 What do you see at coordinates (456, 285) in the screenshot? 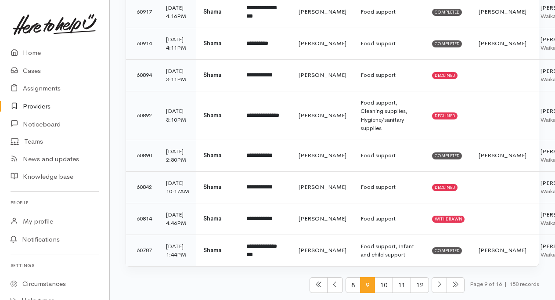
I see `li: Last page` at bounding box center [456, 285].